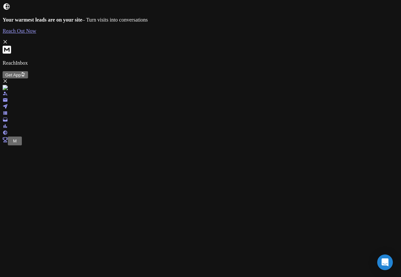 The image size is (401, 277). I want to click on button: M, so click(15, 141).